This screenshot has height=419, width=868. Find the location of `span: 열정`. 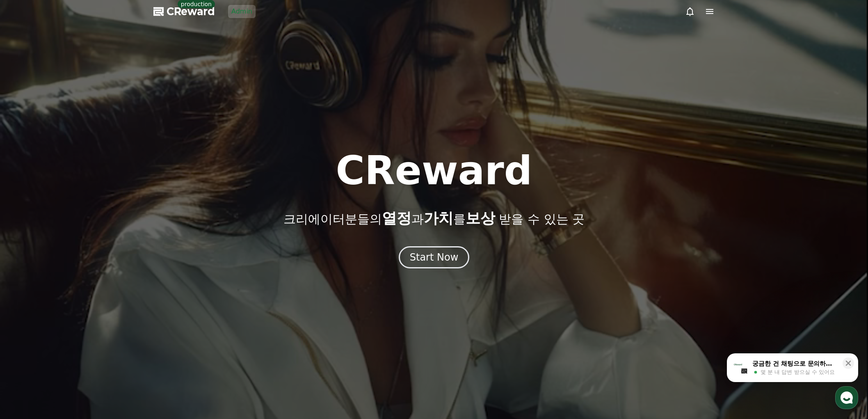

span: 열정 is located at coordinates (397, 218).